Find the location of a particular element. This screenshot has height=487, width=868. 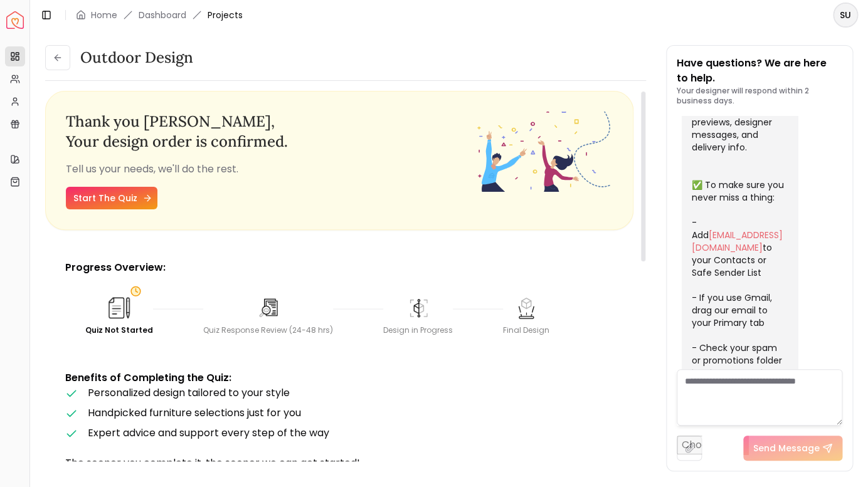

div: Final Design is located at coordinates (526, 330).